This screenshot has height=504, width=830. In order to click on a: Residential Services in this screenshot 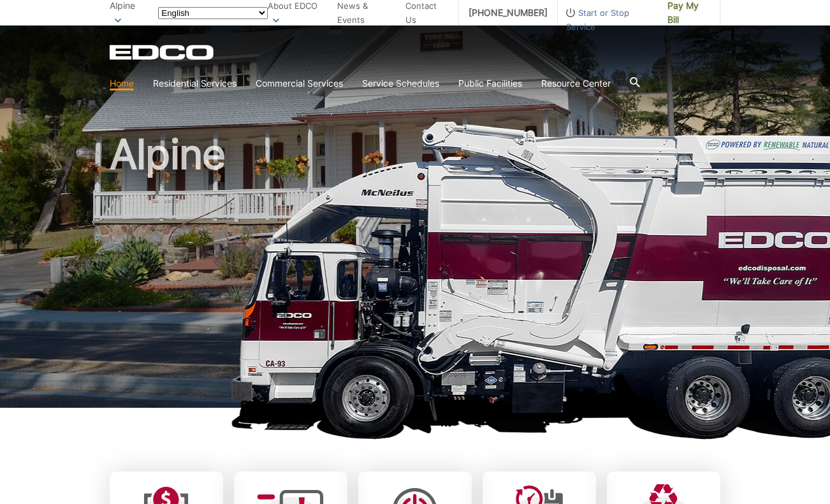, I will do `click(194, 83)`.